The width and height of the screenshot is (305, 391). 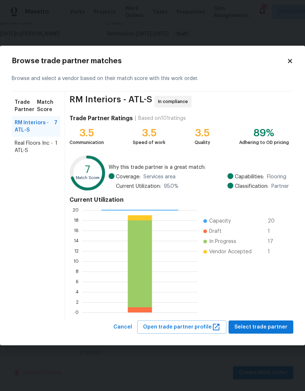 I want to click on span: Current Utilization:, so click(x=138, y=186).